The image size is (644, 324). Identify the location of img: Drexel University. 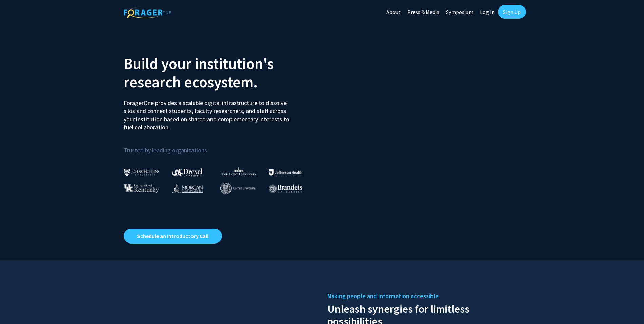
(187, 172).